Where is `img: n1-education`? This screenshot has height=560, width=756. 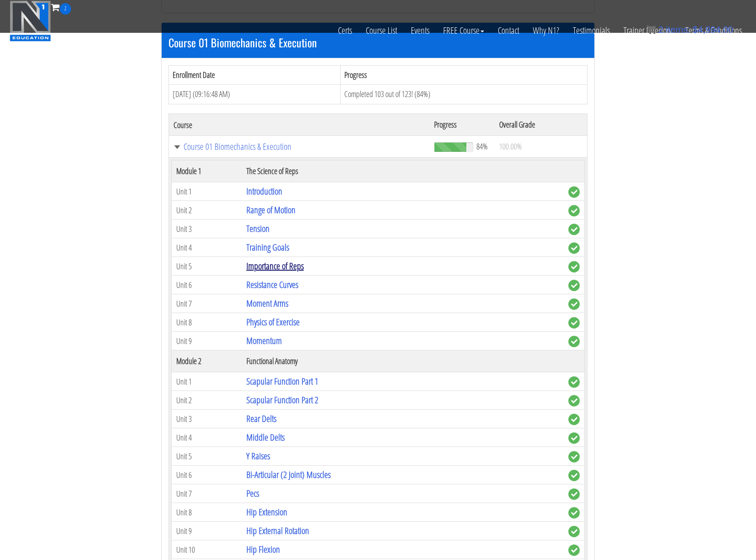 img: n1-education is located at coordinates (30, 21).